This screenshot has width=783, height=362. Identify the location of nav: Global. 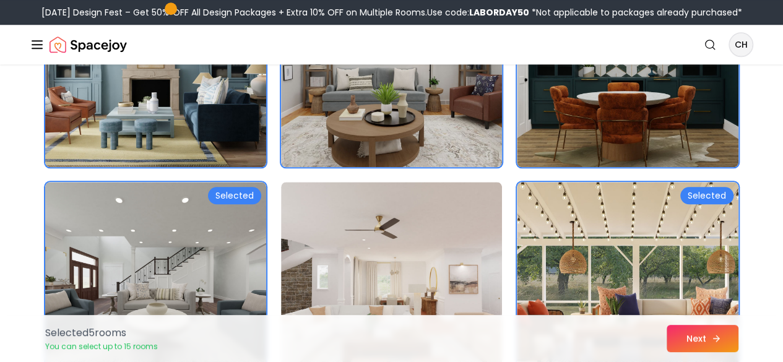
(391, 45).